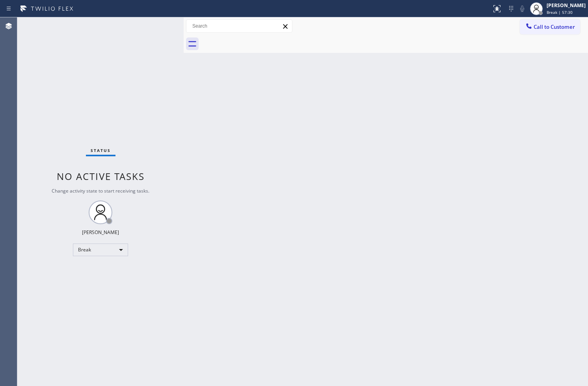  What do you see at coordinates (101, 150) in the screenshot?
I see `span: Status` at bounding box center [101, 150].